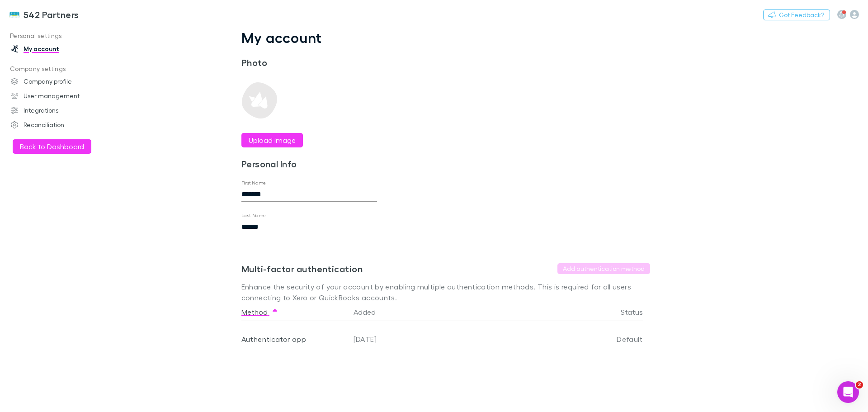 This screenshot has width=868, height=412. What do you see at coordinates (446, 292) in the screenshot?
I see `p: Enhance the security of your account by enabling multiple authentication methods. This is require...` at bounding box center [446, 292].